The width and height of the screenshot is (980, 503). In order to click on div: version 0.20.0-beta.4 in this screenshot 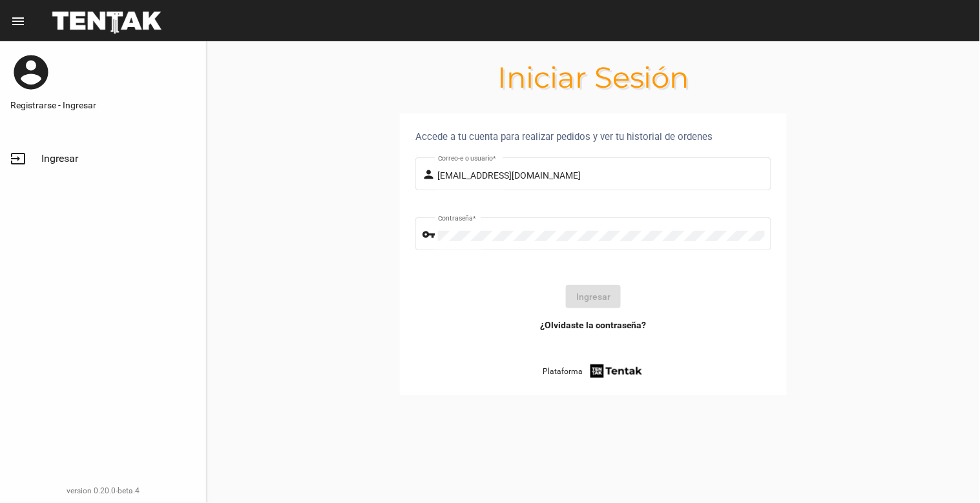, I will do `click(103, 491)`.